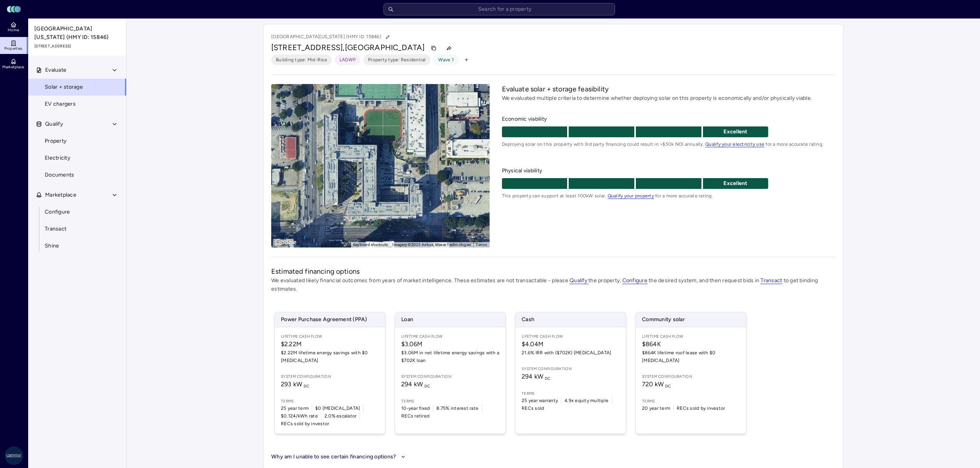  Describe the element at coordinates (668, 171) in the screenshot. I see `span: Physical viability` at that location.